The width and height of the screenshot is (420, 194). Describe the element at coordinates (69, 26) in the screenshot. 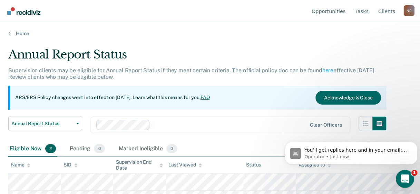

I see `div: message notification from Operator, Just now. You’ll get replies here and in your email: ✉️ nicol...` at that location.